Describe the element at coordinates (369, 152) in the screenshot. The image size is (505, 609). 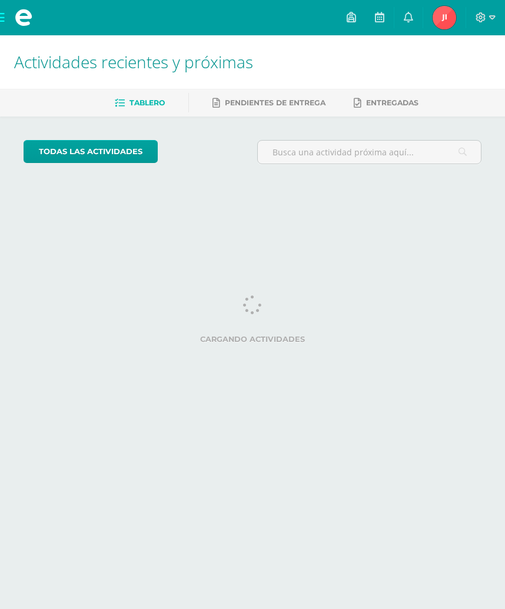
I see `input: Busca una actividad próxima aquí...` at that location.